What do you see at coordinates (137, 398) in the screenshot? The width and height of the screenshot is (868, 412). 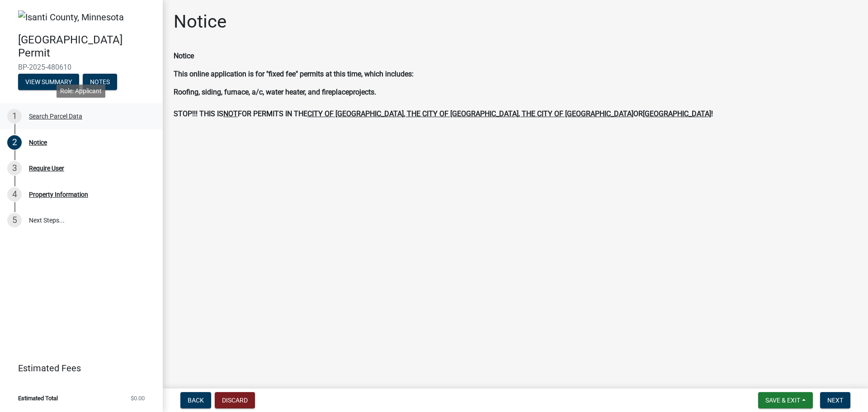 I see `span: $0.00` at bounding box center [137, 398].